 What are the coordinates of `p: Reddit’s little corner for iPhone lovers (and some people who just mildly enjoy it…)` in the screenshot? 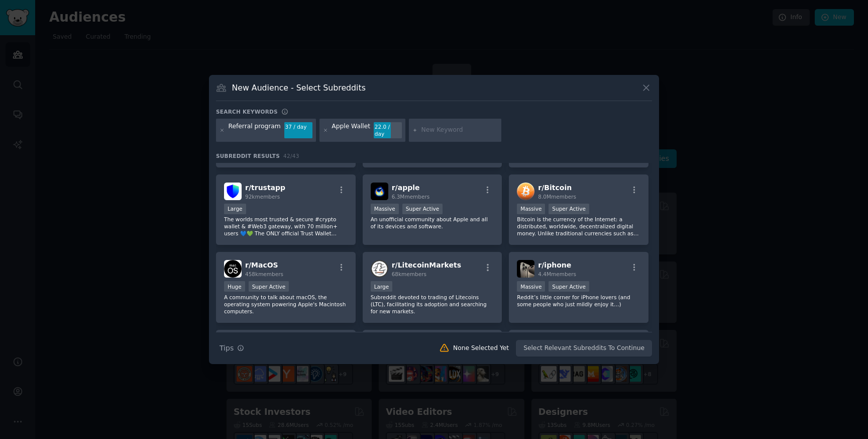 It's located at (578, 301).